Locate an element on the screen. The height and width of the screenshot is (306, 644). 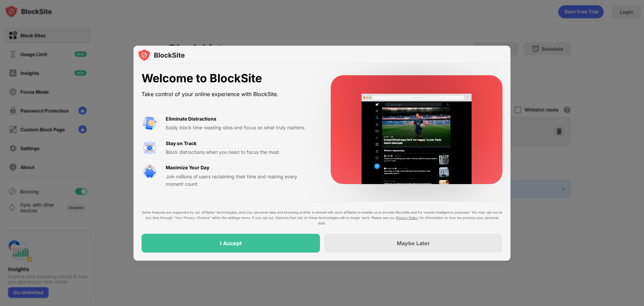
a: Privacy Policy is located at coordinates (407, 217).